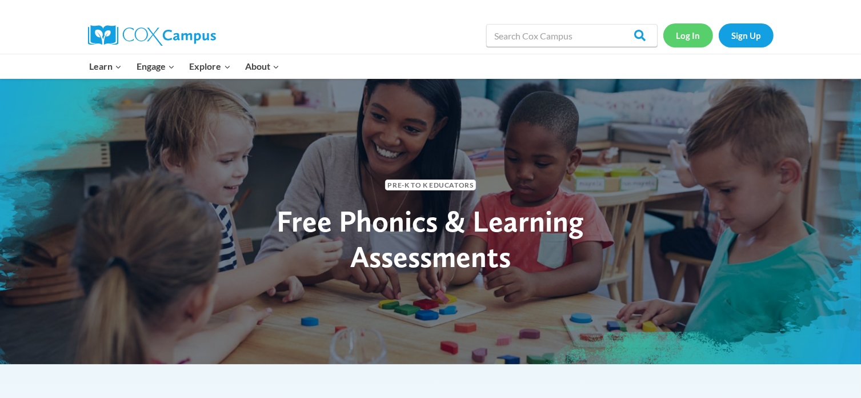  What do you see at coordinates (718, 35) in the screenshot?
I see `nav: Secondary Navigation` at bounding box center [718, 35].